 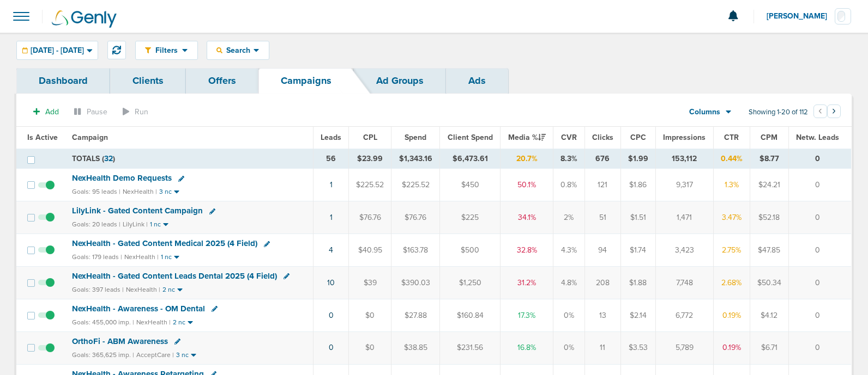 I want to click on span: Media %, so click(x=527, y=137).